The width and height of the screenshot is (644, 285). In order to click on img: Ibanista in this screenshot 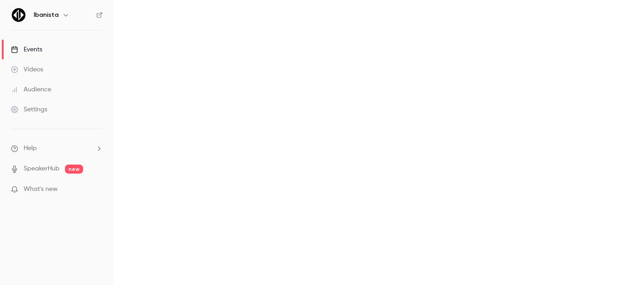, I will do `click(18, 15)`.